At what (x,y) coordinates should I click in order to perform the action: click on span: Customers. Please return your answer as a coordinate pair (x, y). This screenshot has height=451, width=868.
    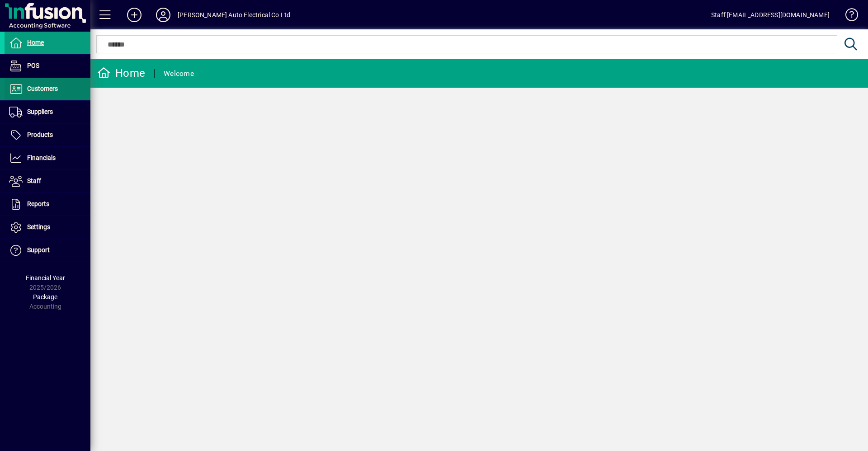
    Looking at the image, I should click on (42, 89).